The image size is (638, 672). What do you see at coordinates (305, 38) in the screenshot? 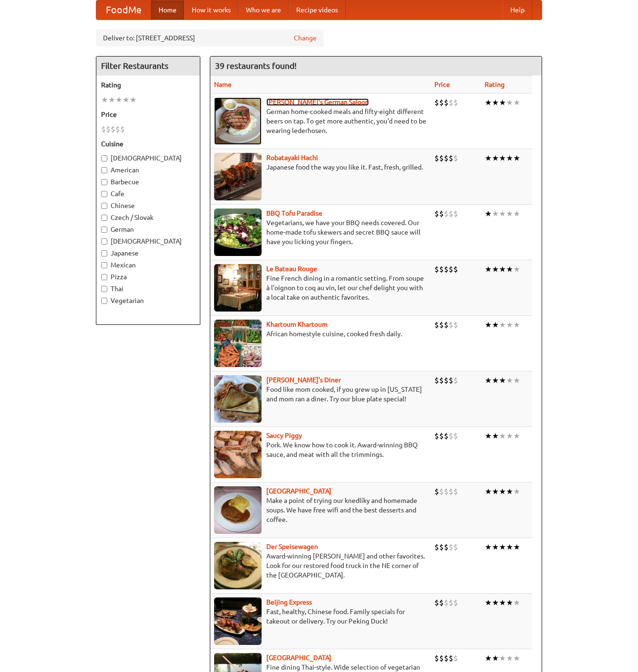
I see `a: Change` at bounding box center [305, 38].